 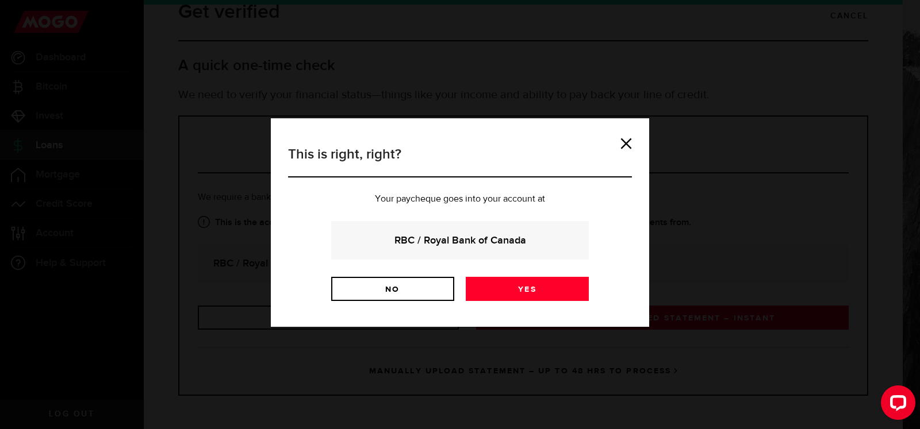 I want to click on h3: This is right, right?, so click(x=460, y=161).